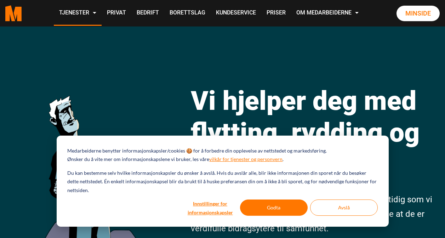 The height and width of the screenshot is (238, 445). Describe the element at coordinates (315, 133) in the screenshot. I see `h1: Vi hjelper deg med flytting, rydding og avfallskjøring` at that location.